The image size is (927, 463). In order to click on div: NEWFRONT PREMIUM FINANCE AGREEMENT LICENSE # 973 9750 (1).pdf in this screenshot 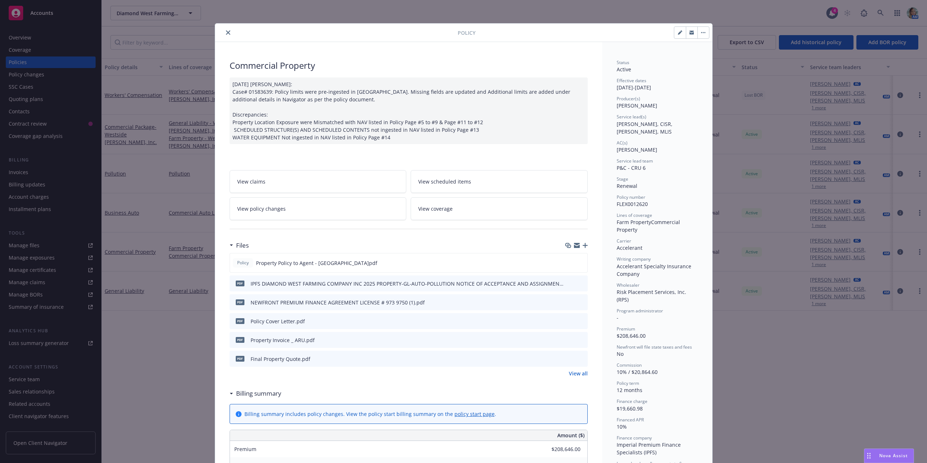, I will do `click(338, 302)`.